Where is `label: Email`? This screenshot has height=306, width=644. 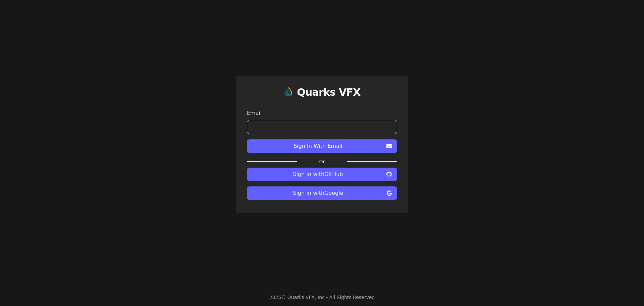 label: Email is located at coordinates (322, 113).